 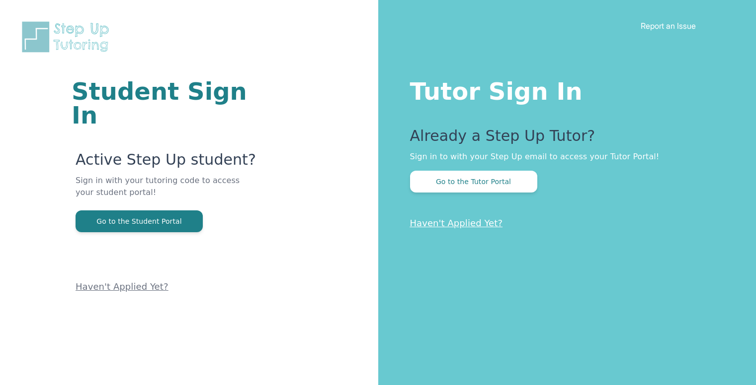 What do you see at coordinates (167, 163) in the screenshot?
I see `p: Active Step Up student?` at bounding box center [167, 163].